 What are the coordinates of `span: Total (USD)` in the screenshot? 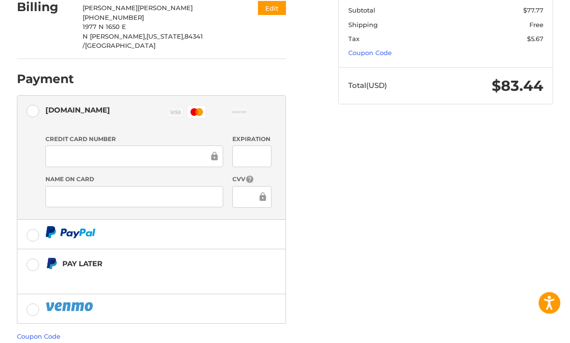 It's located at (367, 85).